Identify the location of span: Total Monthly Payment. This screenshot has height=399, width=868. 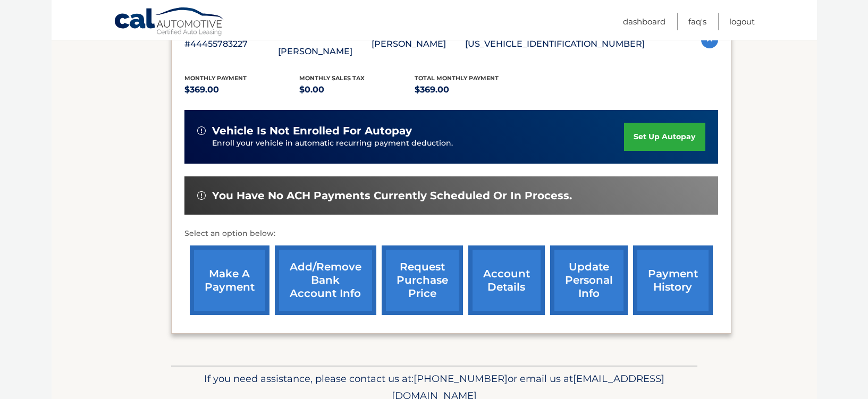
(456, 78).